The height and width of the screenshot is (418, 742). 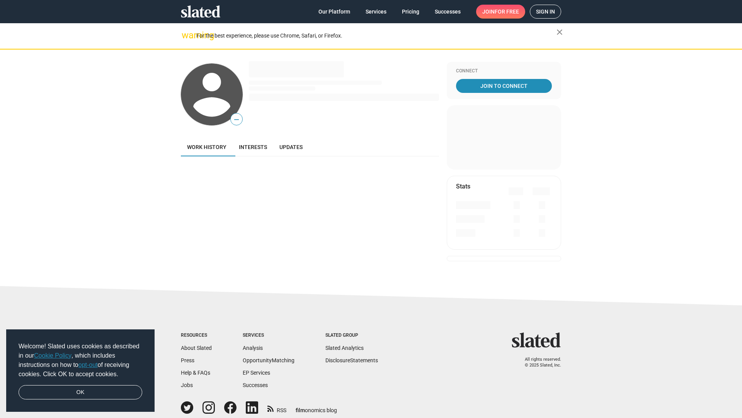 What do you see at coordinates (253, 147) in the screenshot?
I see `a: Interests` at bounding box center [253, 147].